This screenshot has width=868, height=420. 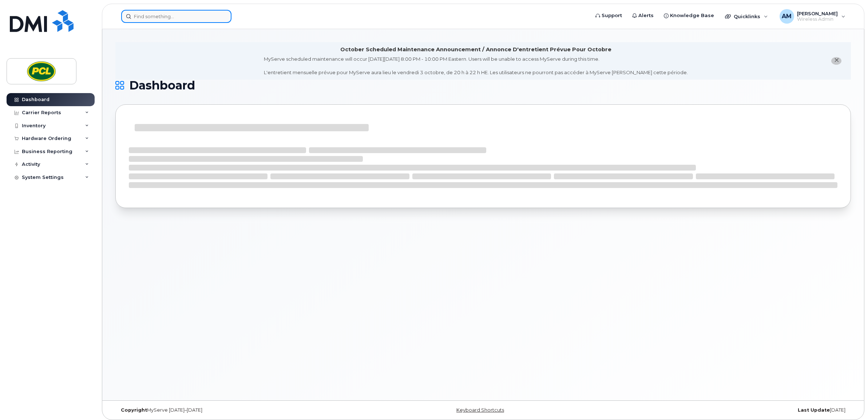 I want to click on button: close notification, so click(x=836, y=61).